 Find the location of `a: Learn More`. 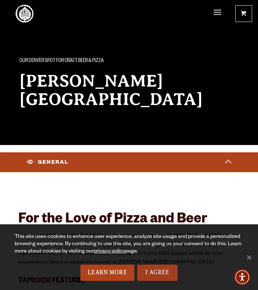

a: Learn More is located at coordinates (107, 272).